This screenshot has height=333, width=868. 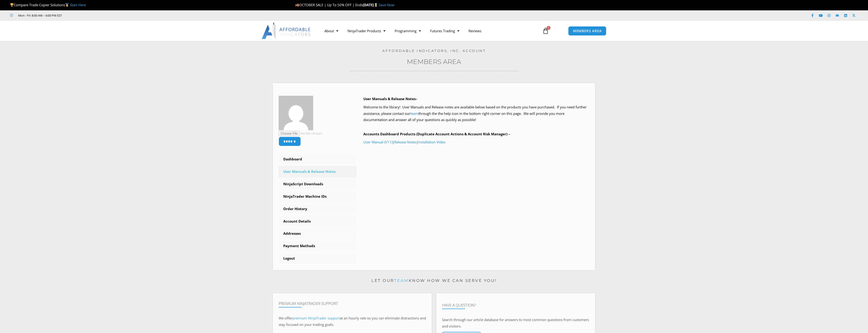 What do you see at coordinates (318, 221) in the screenshot?
I see `a: Account Details` at bounding box center [318, 221].